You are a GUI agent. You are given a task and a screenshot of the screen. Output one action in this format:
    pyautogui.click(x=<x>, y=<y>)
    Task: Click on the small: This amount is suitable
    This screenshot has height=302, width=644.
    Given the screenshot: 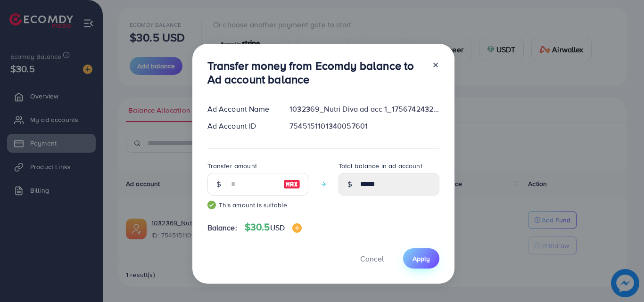 What is the action you would take?
    pyautogui.click(x=258, y=205)
    